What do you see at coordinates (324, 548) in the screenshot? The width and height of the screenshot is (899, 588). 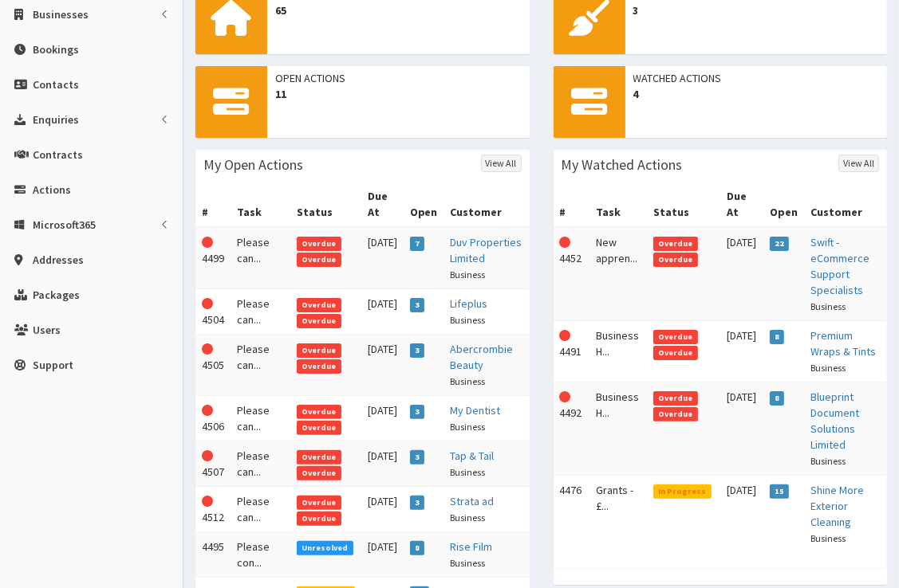 I see `span: Unresolved` at bounding box center [324, 548].